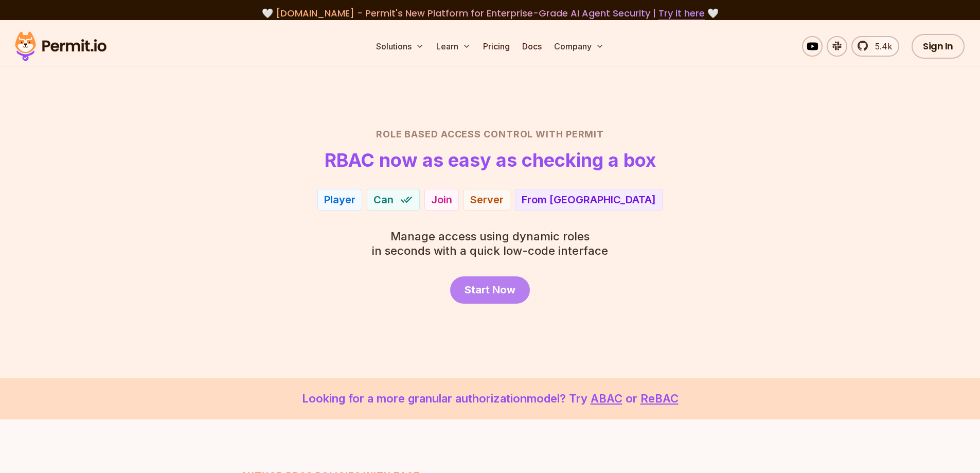 The image size is (980, 473). What do you see at coordinates (490, 244) in the screenshot?
I see `p: in seconds with a quick low-code interface` at bounding box center [490, 244].